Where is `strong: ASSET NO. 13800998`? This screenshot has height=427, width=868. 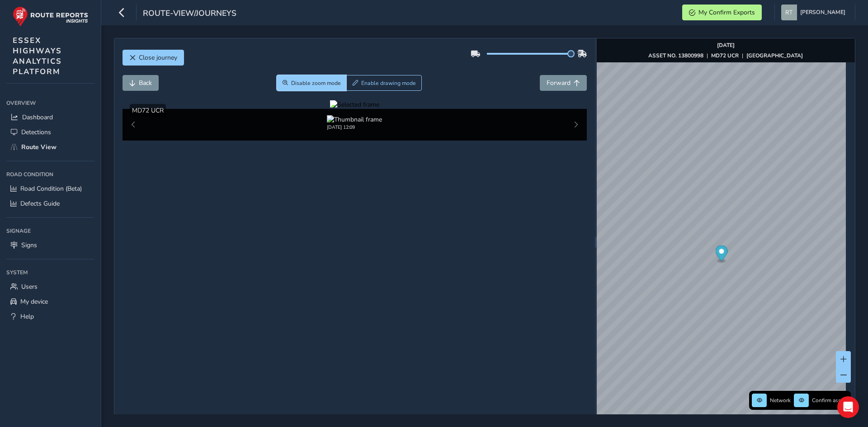 strong: ASSET NO. 13800998 is located at coordinates (676, 56).